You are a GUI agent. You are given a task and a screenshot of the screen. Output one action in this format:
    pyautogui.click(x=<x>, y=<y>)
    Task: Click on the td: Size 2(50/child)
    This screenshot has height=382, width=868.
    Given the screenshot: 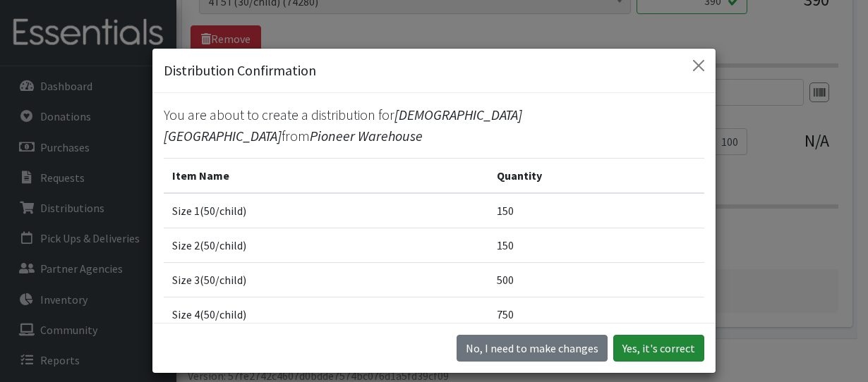 What is the action you would take?
    pyautogui.click(x=326, y=245)
    